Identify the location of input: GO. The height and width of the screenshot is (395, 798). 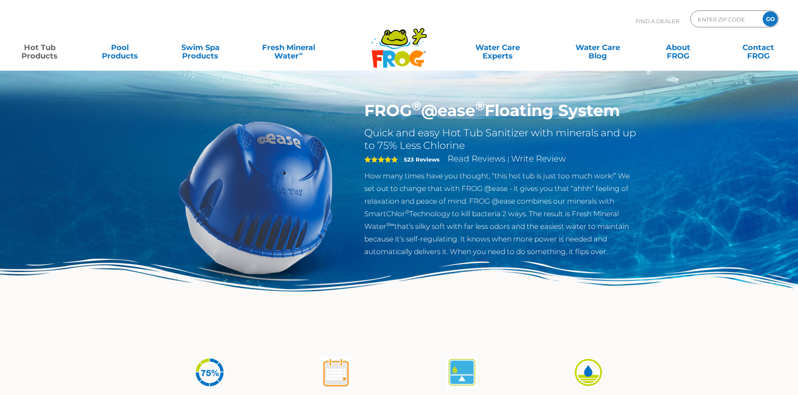
(770, 19).